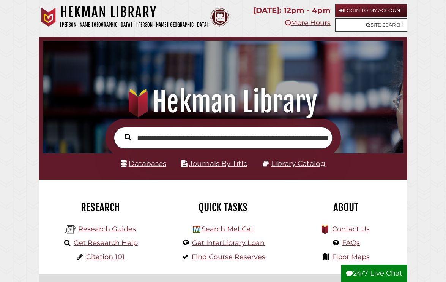 Image resolution: width=446 pixels, height=282 pixels. Describe the element at coordinates (372, 25) in the screenshot. I see `a: Site Search` at that location.